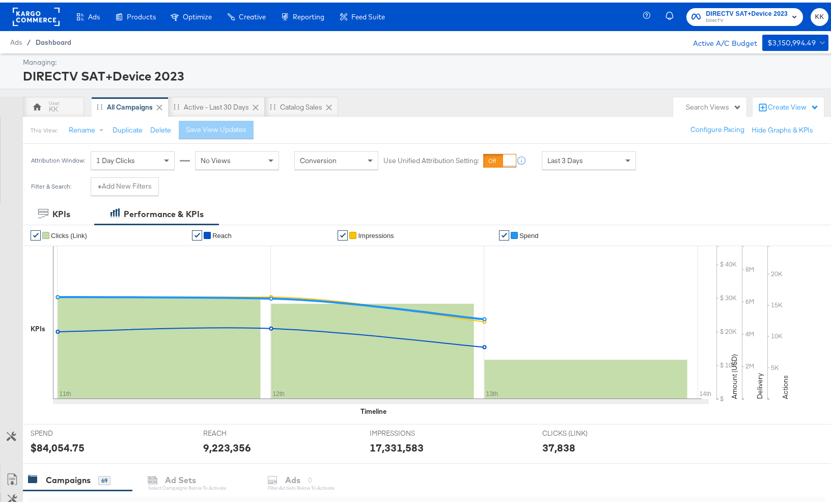  What do you see at coordinates (318, 158) in the screenshot?
I see `span: Conversion` at bounding box center [318, 158].